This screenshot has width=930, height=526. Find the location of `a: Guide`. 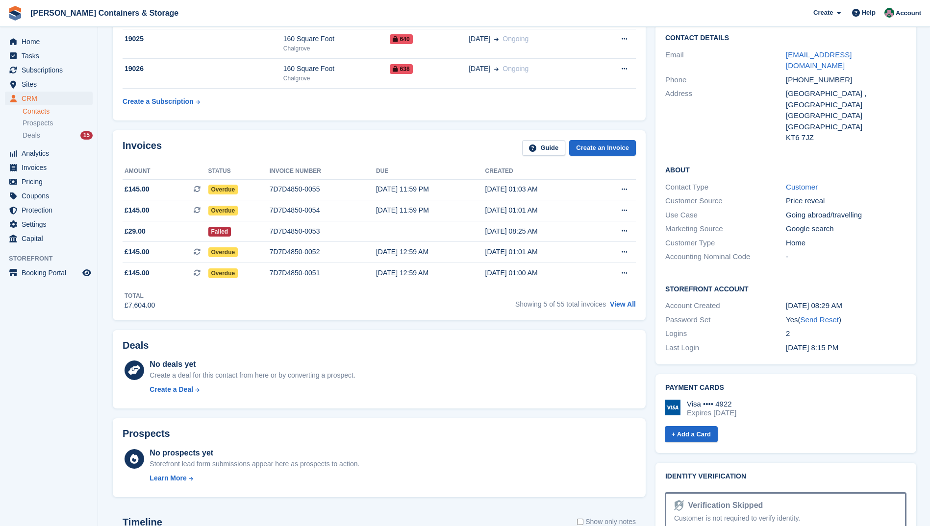

a: Guide is located at coordinates (544, 148).